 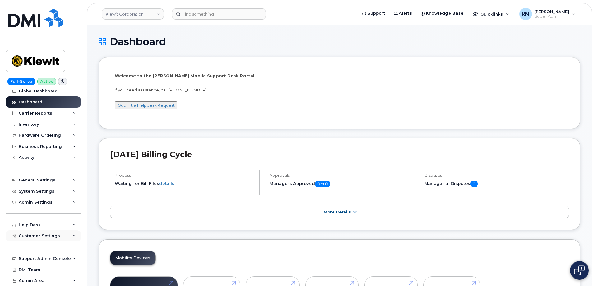 What do you see at coordinates (474, 184) in the screenshot?
I see `span: 0` at bounding box center [474, 184].